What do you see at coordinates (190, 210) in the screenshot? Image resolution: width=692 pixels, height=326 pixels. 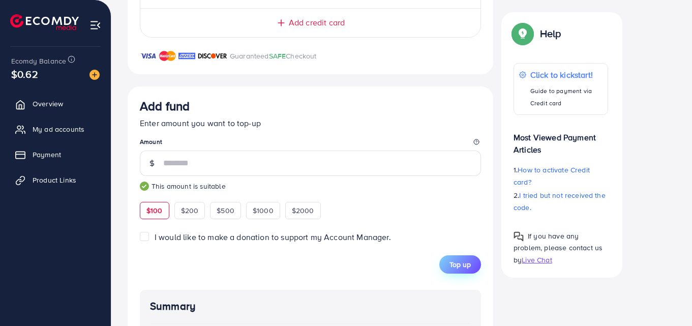 I see `span: $200` at bounding box center [190, 210].